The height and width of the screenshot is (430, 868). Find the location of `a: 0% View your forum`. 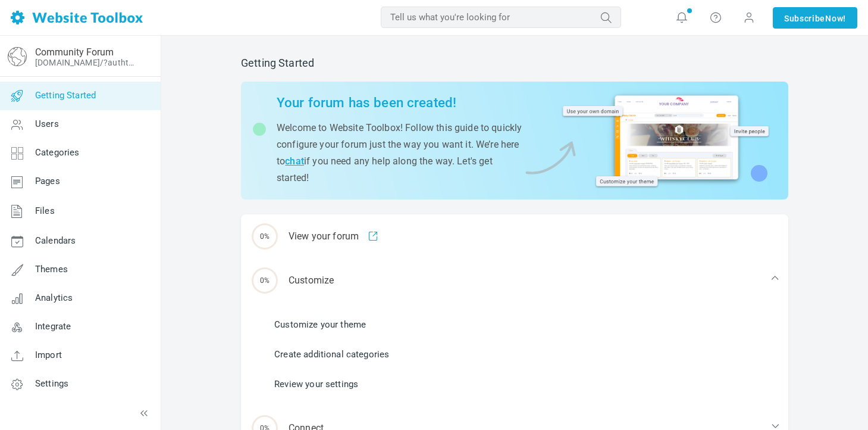

a: 0% View your forum is located at coordinates (515, 237).